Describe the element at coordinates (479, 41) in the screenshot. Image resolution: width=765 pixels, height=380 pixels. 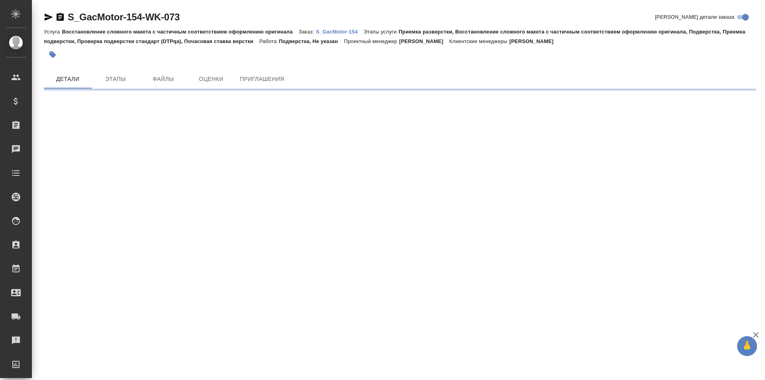
I see `p: Клиентские менеджеры` at that location.